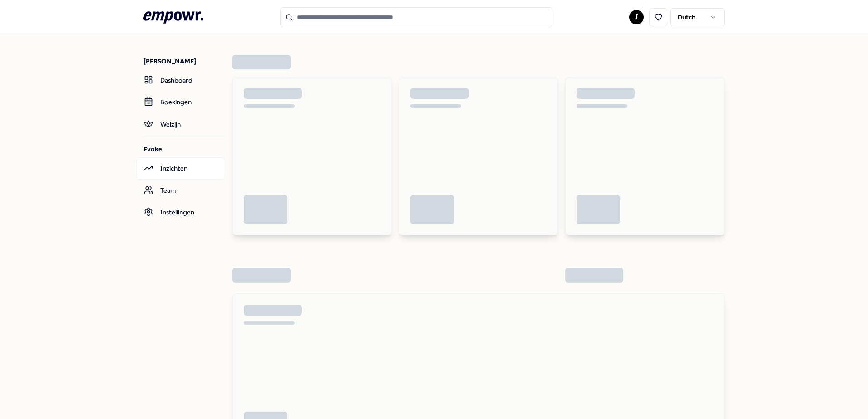  What do you see at coordinates (185, 149) in the screenshot?
I see `p: Evoke` at bounding box center [185, 149].